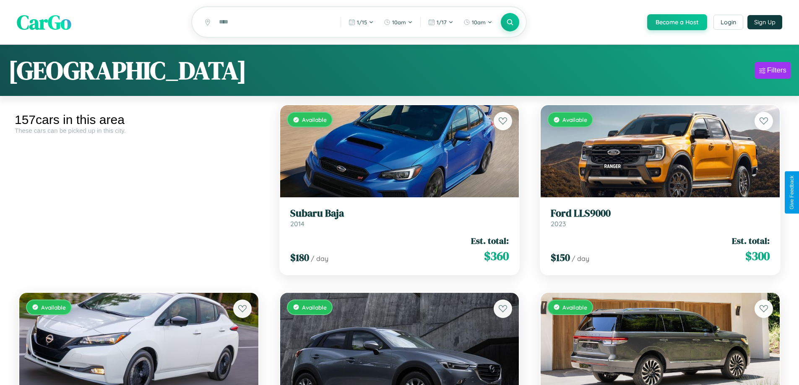 This screenshot has width=799, height=385. Describe the element at coordinates (297, 224) in the screenshot. I see `span: 2014` at that location.